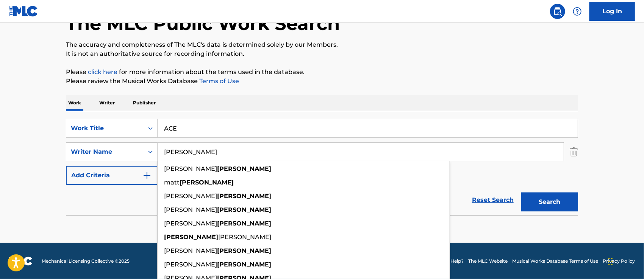 Image resolution: width=644 pixels, height=279 pixels. What do you see at coordinates (144, 103) in the screenshot?
I see `p: Publisher` at bounding box center [144, 103].